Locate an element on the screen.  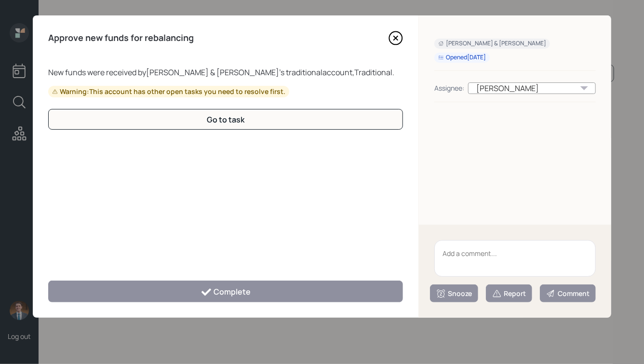
div: Go to task is located at coordinates (225, 120).